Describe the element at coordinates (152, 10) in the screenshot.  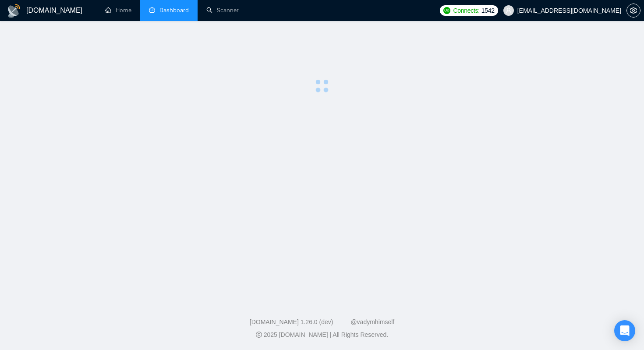
I see `span: dashboard` at that location.